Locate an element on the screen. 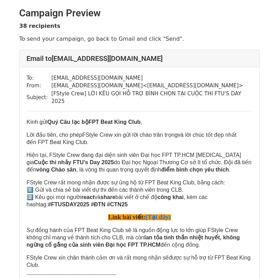 This screenshot has width=279, height=278. strong: điểm bình chọn yêu thích is located at coordinates (195, 170).